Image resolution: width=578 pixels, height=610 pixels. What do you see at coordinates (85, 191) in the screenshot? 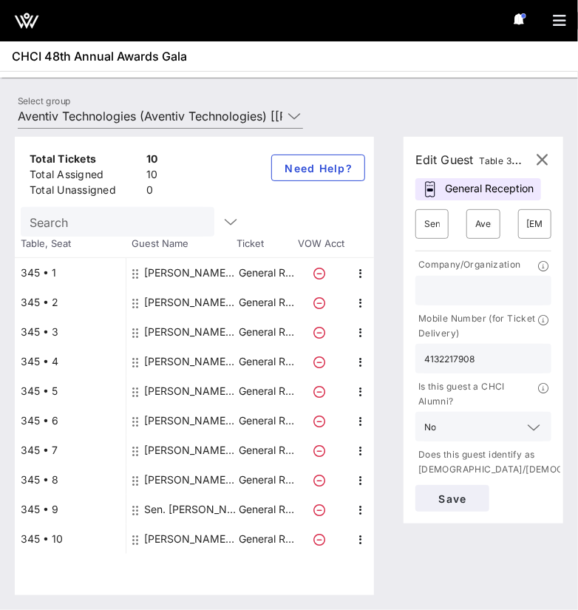
I see `div: Total Unassigned` at bounding box center [85, 191].